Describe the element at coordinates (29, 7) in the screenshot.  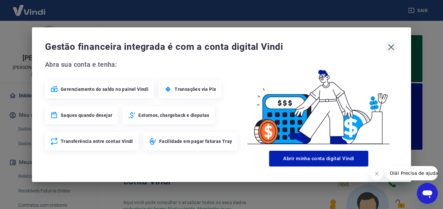
I see `span: Olá! Precisa de ajuda?` at that location.